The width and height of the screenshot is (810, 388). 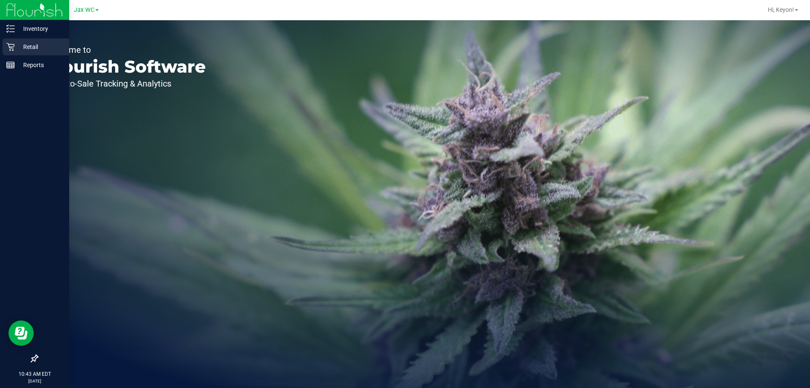 I want to click on p: Welcome to, so click(x=126, y=50).